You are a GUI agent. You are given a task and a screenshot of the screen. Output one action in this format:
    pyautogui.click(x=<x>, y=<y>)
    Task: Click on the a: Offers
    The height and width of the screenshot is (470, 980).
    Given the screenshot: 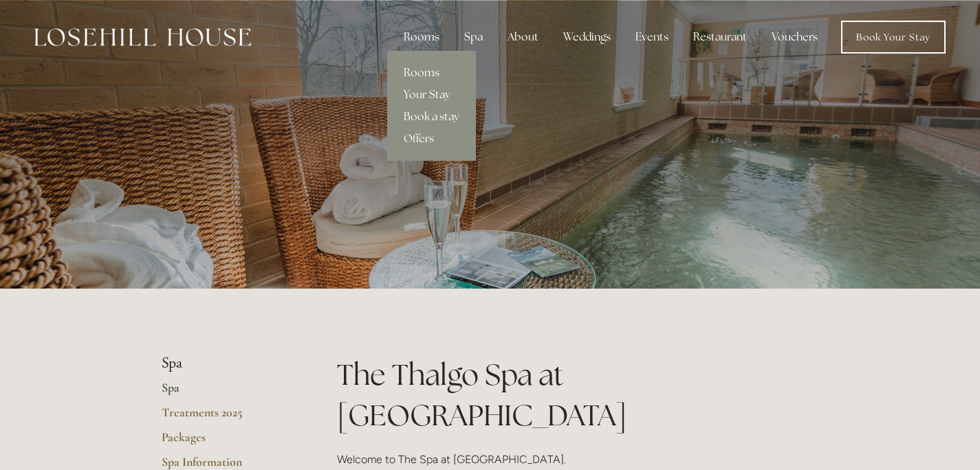 What is the action you would take?
    pyautogui.click(x=431, y=138)
    